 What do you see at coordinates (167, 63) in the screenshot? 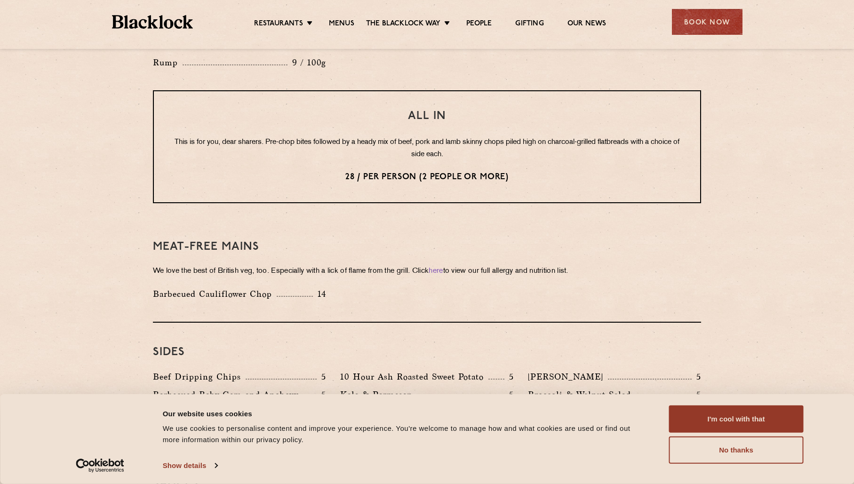
I see `p: Rump` at bounding box center [167, 63].